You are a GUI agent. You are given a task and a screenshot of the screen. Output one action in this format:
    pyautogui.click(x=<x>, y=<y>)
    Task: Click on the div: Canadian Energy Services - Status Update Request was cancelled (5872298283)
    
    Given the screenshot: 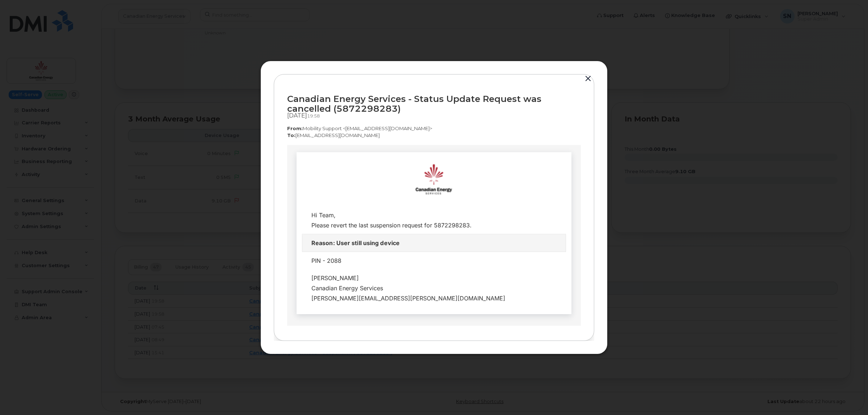 What is the action you would take?
    pyautogui.click(x=434, y=104)
    